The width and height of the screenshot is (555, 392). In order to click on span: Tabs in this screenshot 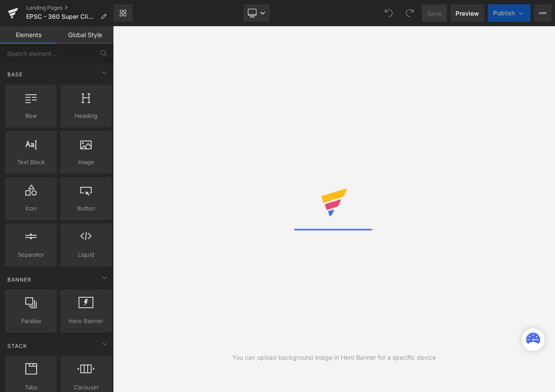, I will do `click(31, 387)`.